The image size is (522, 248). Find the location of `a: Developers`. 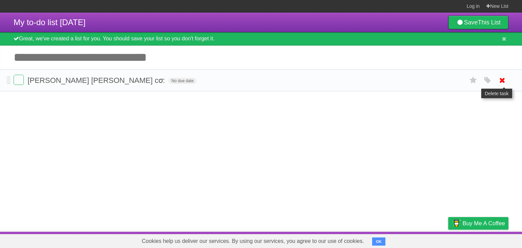

a: Developers is located at coordinates (394, 240).